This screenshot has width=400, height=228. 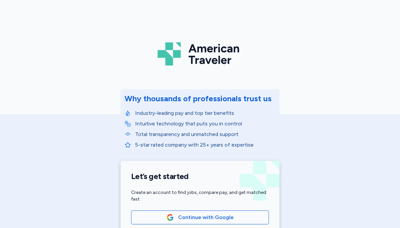 What do you see at coordinates (205, 124) in the screenshot?
I see `p: Intuitive technology that puts you in control` at bounding box center [205, 124].